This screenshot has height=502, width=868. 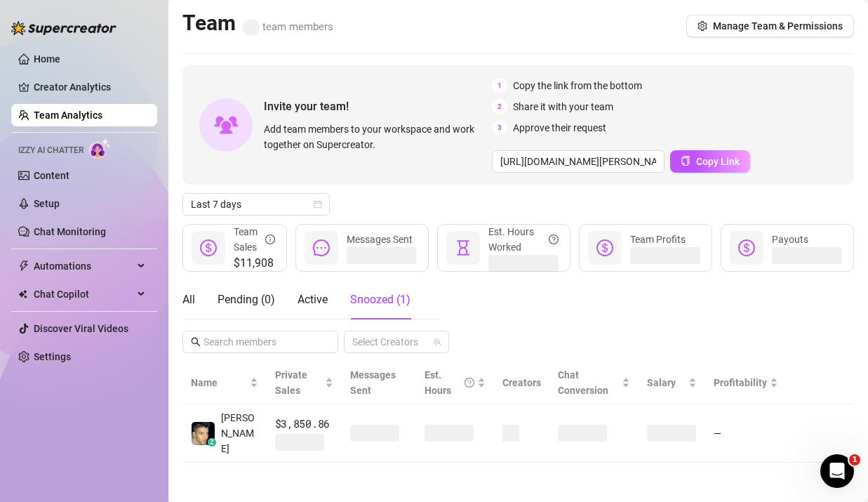 What do you see at coordinates (188, 299) in the screenshot?
I see `div: All` at bounding box center [188, 299].